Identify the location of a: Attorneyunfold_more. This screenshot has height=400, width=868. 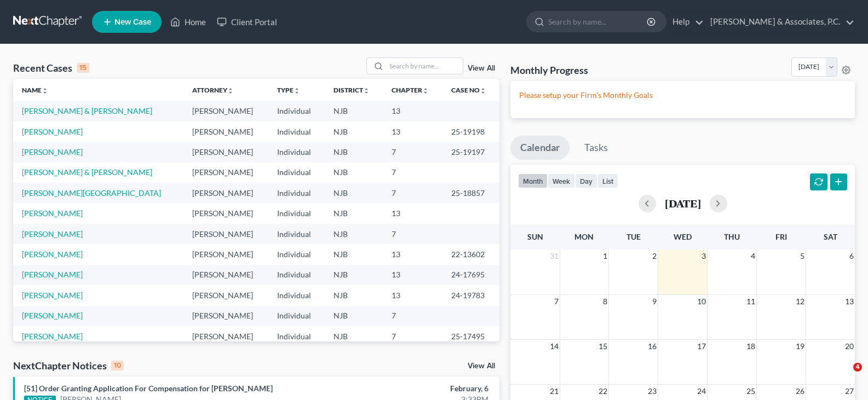
(213, 90).